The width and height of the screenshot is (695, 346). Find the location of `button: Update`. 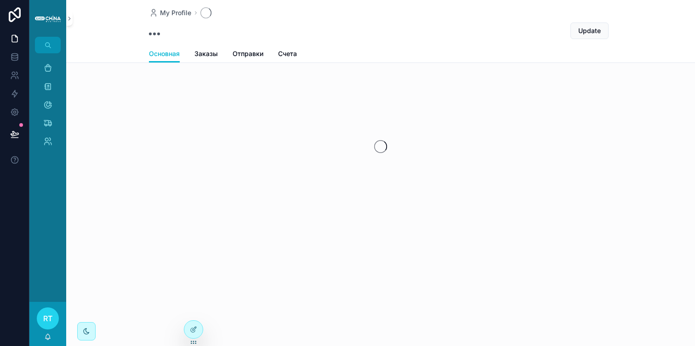

button: Update is located at coordinates (589, 31).